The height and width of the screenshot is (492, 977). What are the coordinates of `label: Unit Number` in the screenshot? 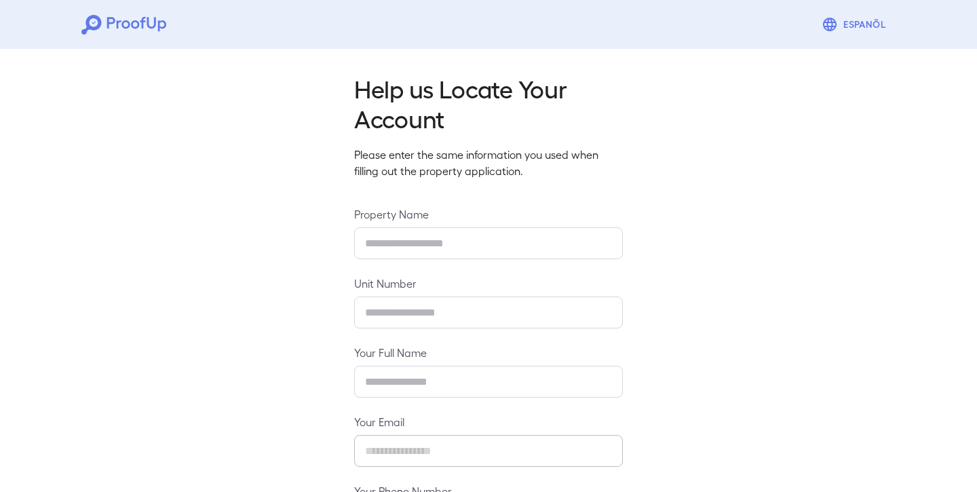 It's located at (488, 283).